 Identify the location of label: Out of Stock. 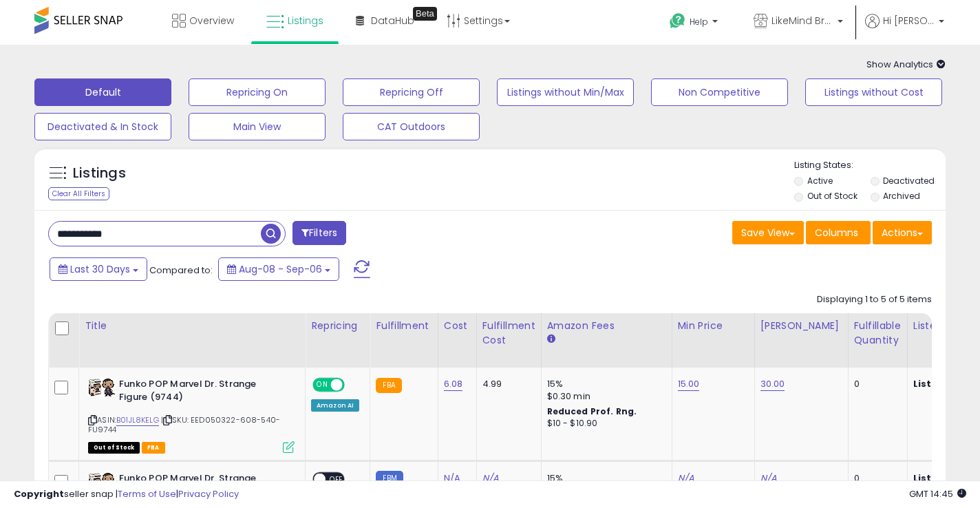
(832, 196).